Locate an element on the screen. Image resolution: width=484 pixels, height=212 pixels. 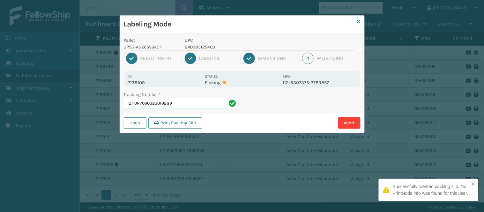
div: 4 is located at coordinates (308, 58).